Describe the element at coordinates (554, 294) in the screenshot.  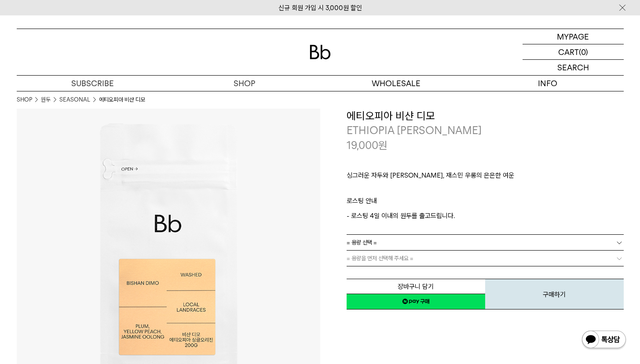
I see `button: 구매하기` at that location.